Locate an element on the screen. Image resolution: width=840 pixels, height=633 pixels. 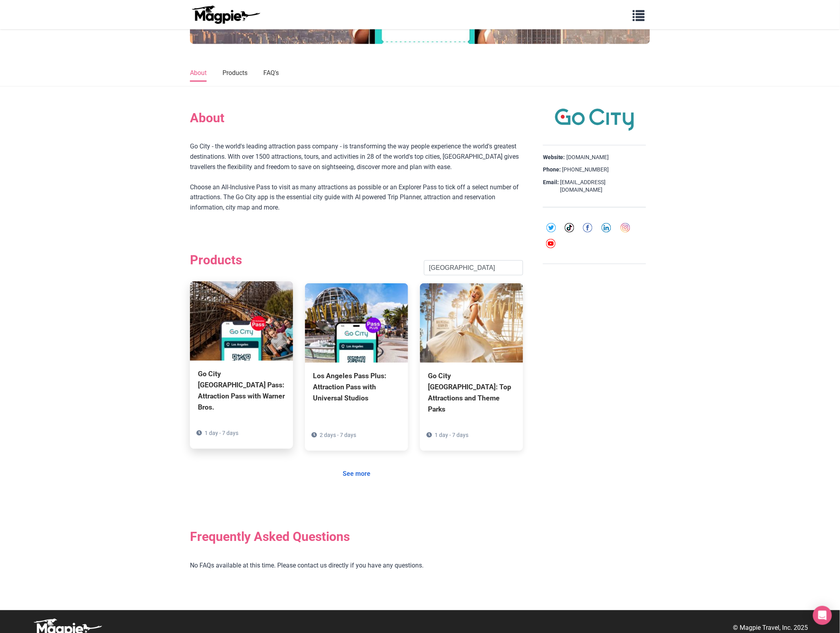
a: Los Angeles Pass Plus: Attraction Pass with Universal Studios 2 days - 7 days is located at coordinates (356, 362).